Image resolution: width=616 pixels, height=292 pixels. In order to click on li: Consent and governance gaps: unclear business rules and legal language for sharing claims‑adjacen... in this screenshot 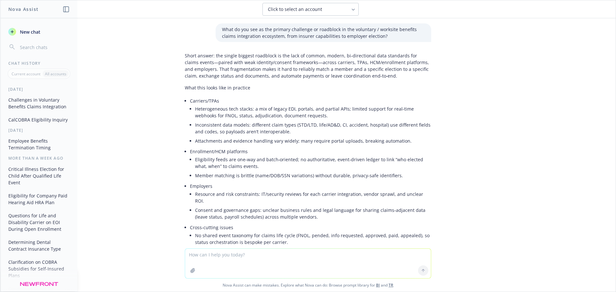, I will do `click(313, 214)`.